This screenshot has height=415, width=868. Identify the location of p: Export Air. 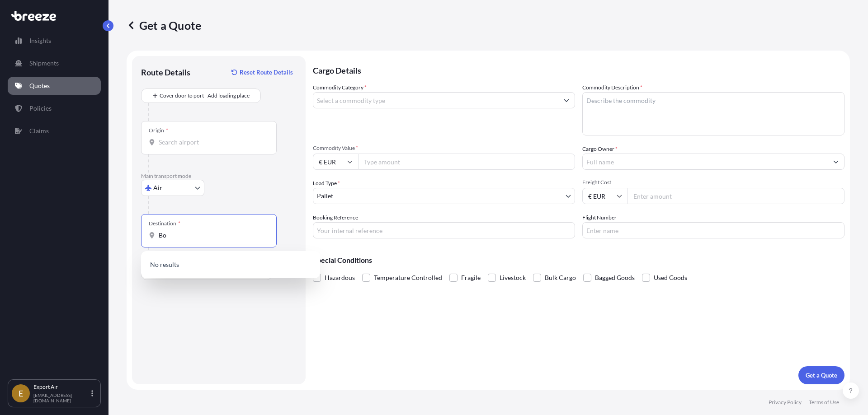
(61, 387).